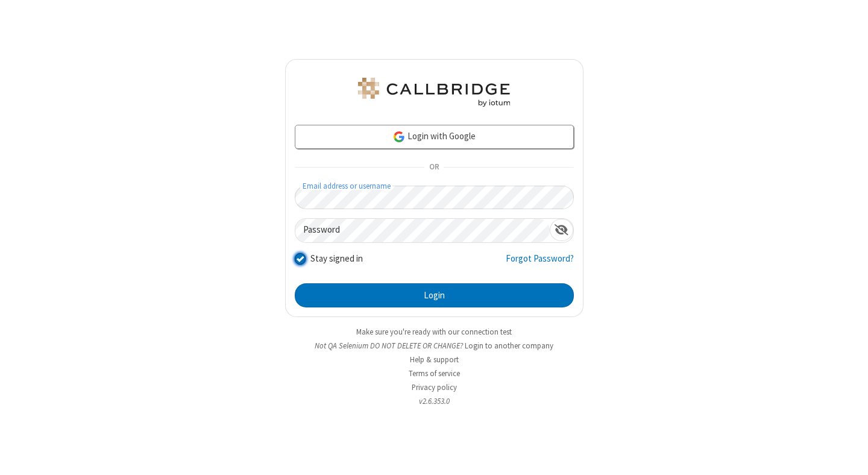 The image size is (868, 475). I want to click on label: Stay signed in, so click(336, 258).